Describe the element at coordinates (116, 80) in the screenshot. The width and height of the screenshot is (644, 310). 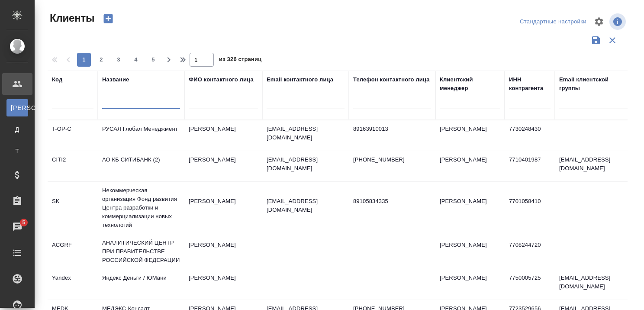
I see `div: Название` at that location.